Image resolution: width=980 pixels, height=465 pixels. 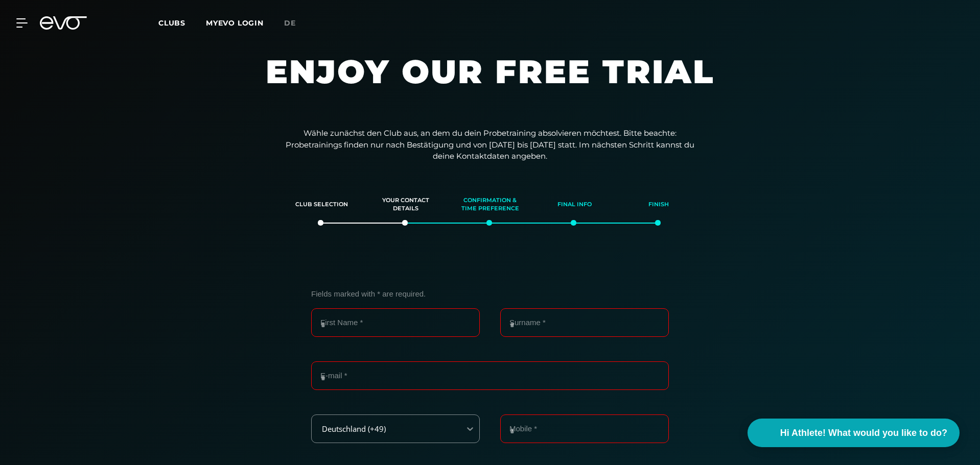 I want to click on a: MYEVO LOGIN, so click(x=234, y=23).